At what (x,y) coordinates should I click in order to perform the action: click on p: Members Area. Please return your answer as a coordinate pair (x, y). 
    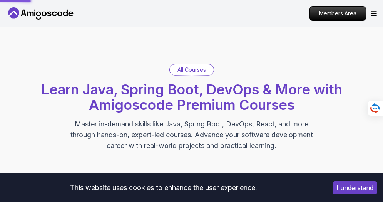
    Looking at the image, I should click on (337, 13).